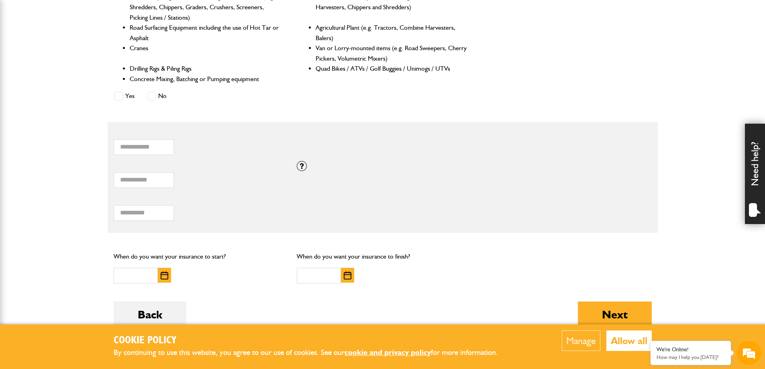 This screenshot has width=765, height=369. Describe the element at coordinates (206, 33) in the screenshot. I see `li: Road Surfacing Equipment including the use of Hot Tar or Asphalt` at that location.